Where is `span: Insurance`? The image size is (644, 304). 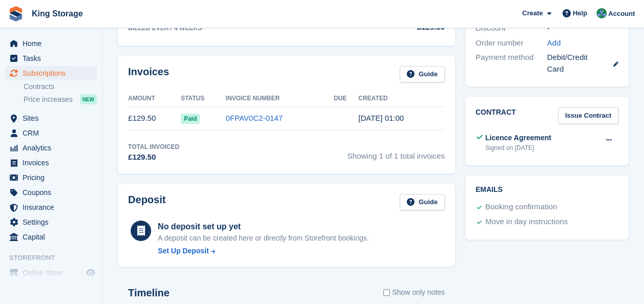 span: Insurance is located at coordinates (53, 207).